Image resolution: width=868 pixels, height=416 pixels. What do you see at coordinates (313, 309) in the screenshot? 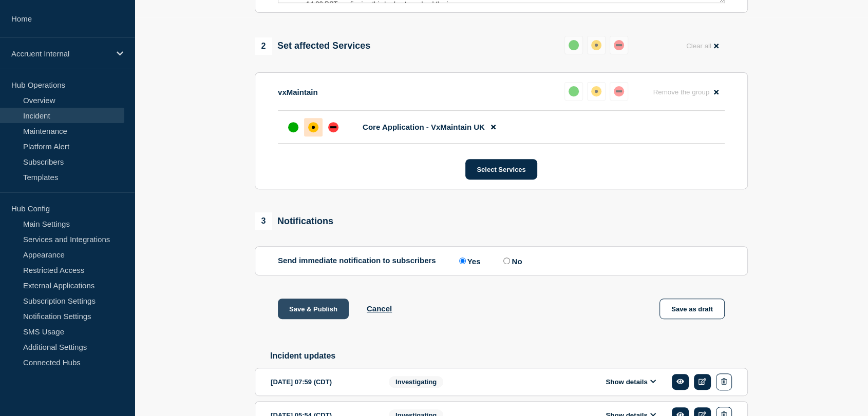
I see `button: Save & Publish` at bounding box center [313, 309].